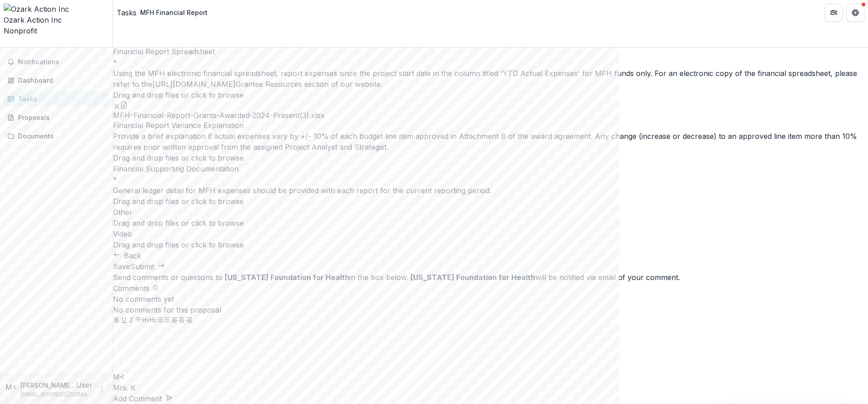 The image size is (868, 404). What do you see at coordinates (490, 310) in the screenshot?
I see `p: No comments for this proposal` at bounding box center [490, 310].